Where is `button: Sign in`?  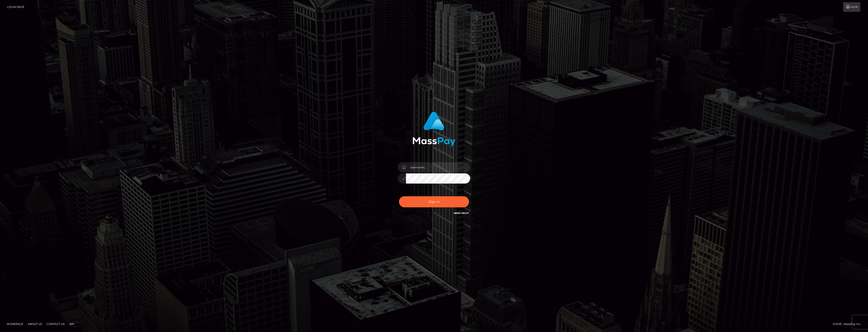
button: Sign in is located at coordinates (434, 202).